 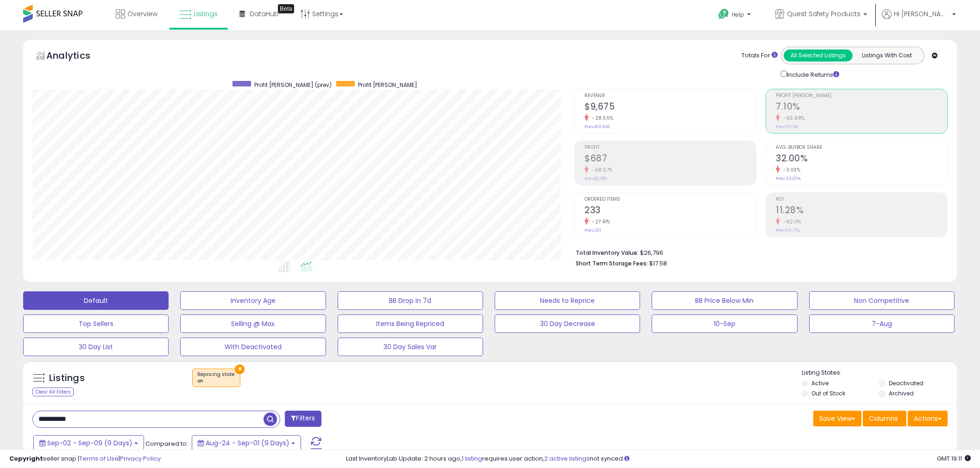 What do you see at coordinates (167, 444) in the screenshot?
I see `span: Compared to:` at bounding box center [167, 444].